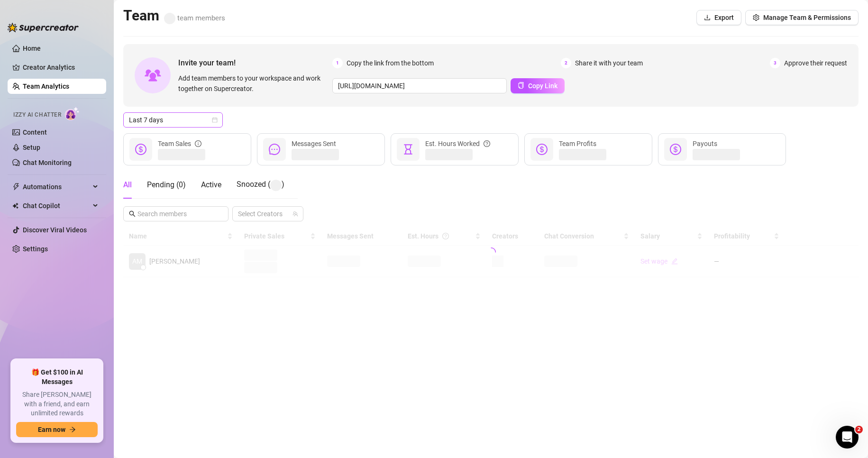  What do you see at coordinates (705, 144) in the screenshot?
I see `span: Payouts` at bounding box center [705, 144].